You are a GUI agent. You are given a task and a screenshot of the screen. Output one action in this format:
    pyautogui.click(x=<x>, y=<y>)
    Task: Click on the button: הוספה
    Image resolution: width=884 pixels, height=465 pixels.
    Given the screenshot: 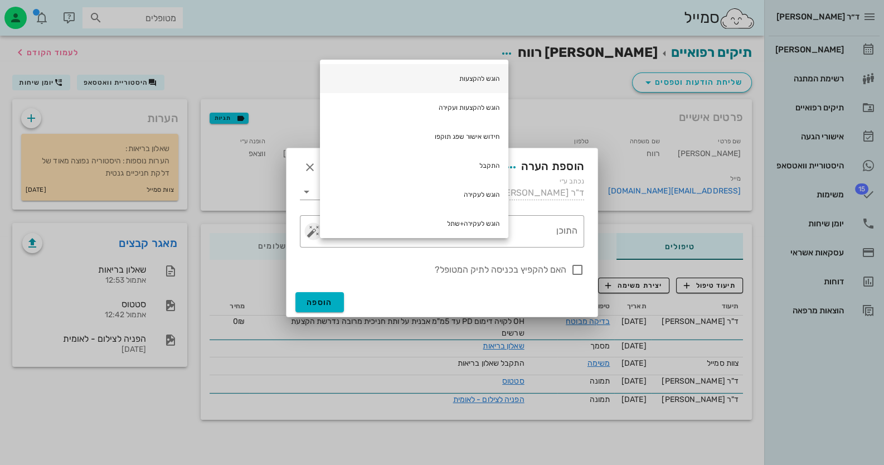 What is the action you would take?
    pyautogui.click(x=319, y=302)
    